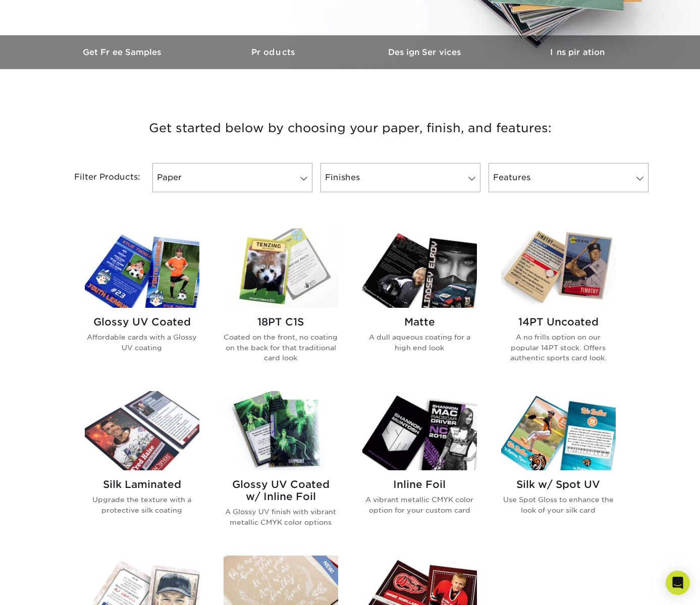  Describe the element at coordinates (281, 516) in the screenshot. I see `p: A Glossy UV finish with vibrant metallic CMYK color options` at that location.